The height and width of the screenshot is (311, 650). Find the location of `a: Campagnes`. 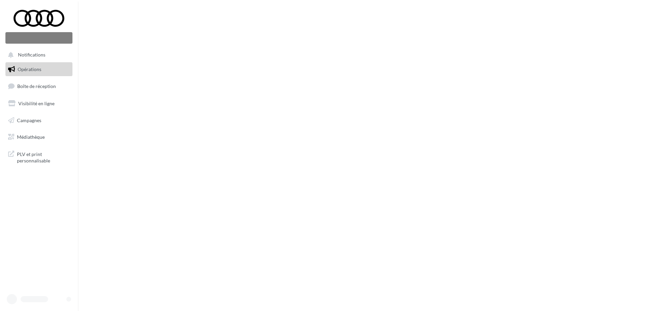

a: Campagnes is located at coordinates (39, 120).